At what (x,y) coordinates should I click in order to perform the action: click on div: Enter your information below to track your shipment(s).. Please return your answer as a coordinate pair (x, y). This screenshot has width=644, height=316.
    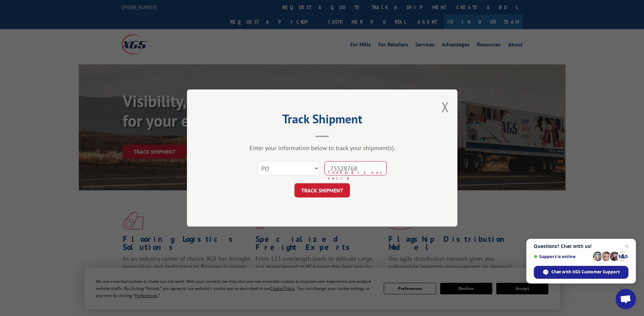
    Looking at the image, I should click on (322, 147).